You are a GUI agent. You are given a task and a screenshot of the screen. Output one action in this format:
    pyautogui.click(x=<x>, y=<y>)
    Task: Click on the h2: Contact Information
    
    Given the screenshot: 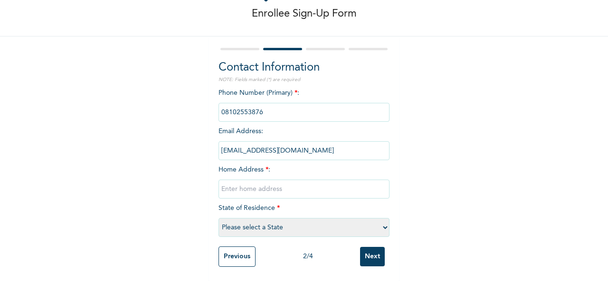 What is the action you would take?
    pyautogui.click(x=304, y=68)
    